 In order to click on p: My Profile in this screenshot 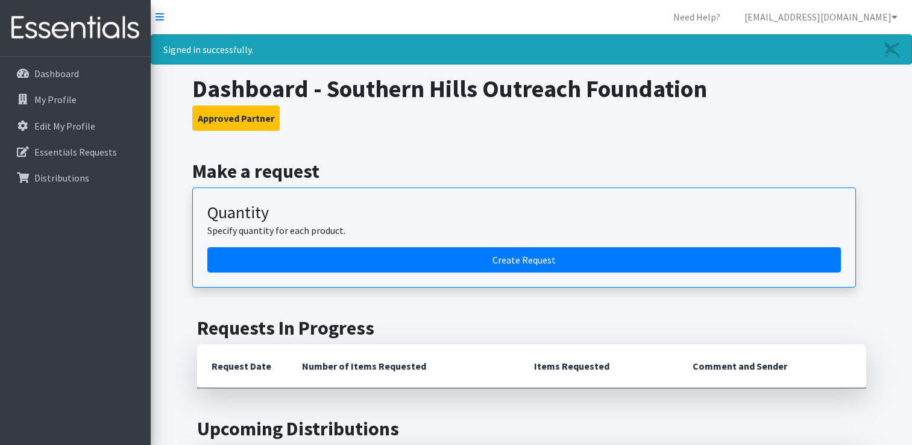, I will do `click(55, 99)`.